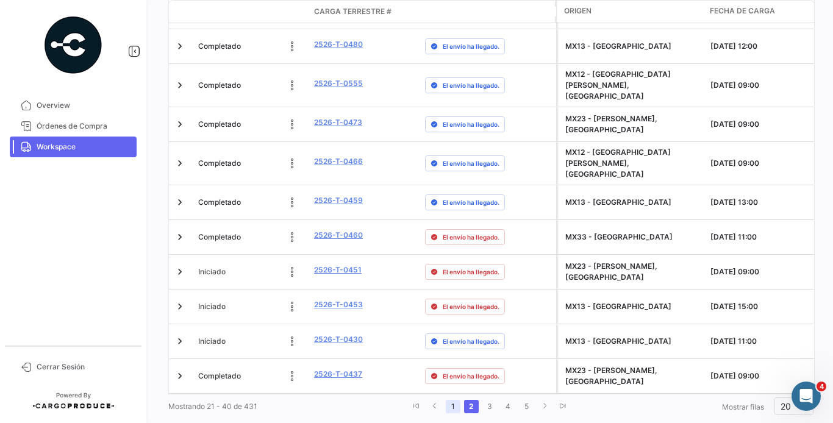  Describe the element at coordinates (73, 45) in the screenshot. I see `img: powered-by.png` at that location.